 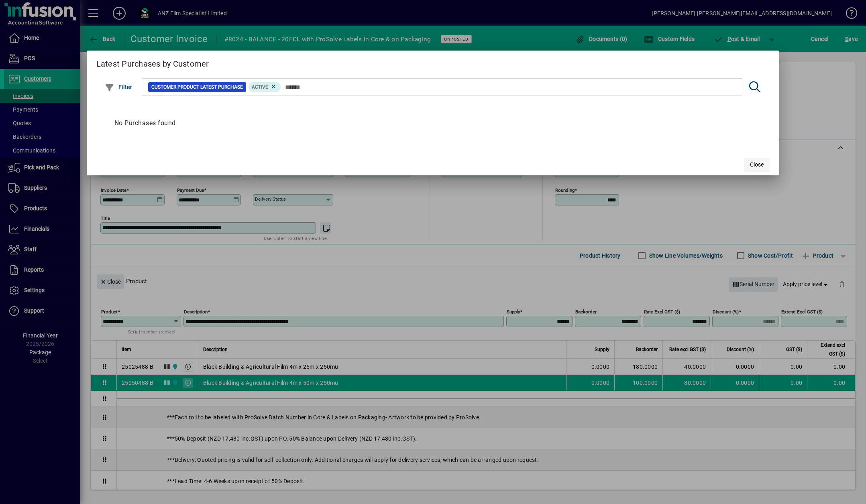 What do you see at coordinates (264, 87) in the screenshot?
I see `mat-chip: Product Activation Status: Active` at bounding box center [264, 87].